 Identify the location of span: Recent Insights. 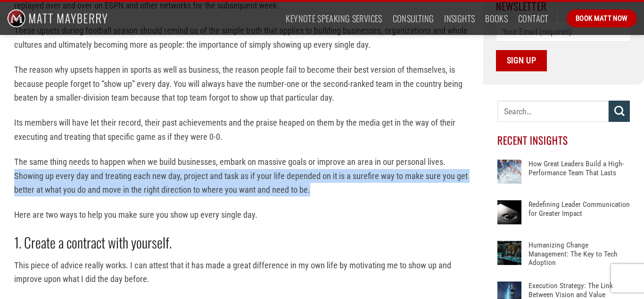
(533, 140).